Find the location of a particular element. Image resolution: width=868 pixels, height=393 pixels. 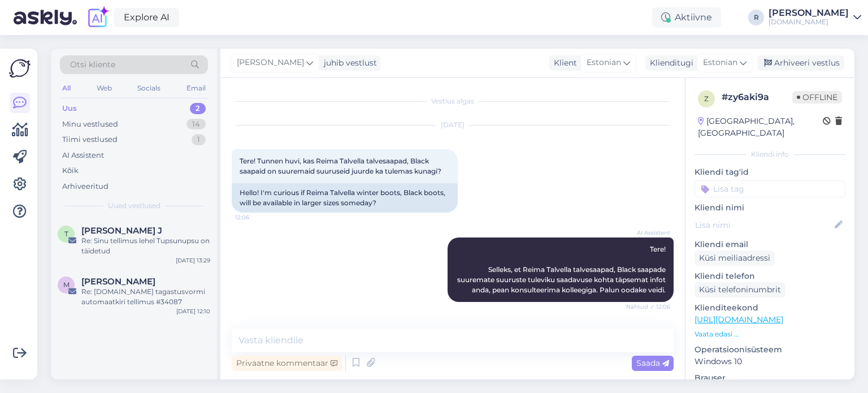

div: Socials is located at coordinates (149, 88).